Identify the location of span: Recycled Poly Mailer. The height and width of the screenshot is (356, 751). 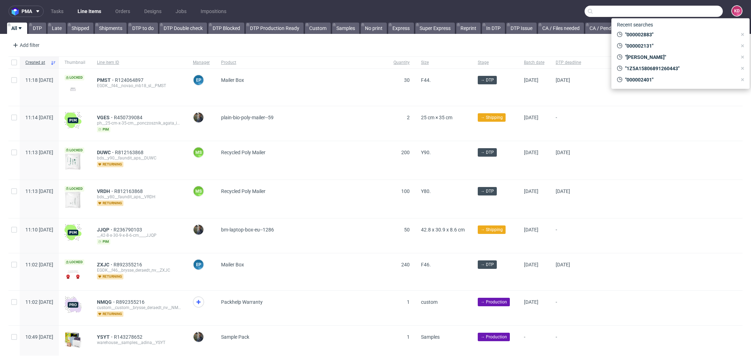
(243, 191).